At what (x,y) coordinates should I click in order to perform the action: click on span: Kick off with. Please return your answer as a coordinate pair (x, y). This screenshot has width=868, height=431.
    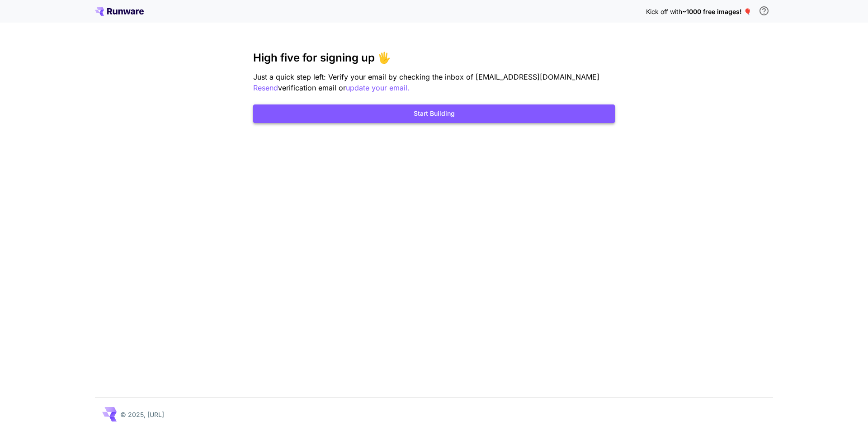
    Looking at the image, I should click on (664, 12).